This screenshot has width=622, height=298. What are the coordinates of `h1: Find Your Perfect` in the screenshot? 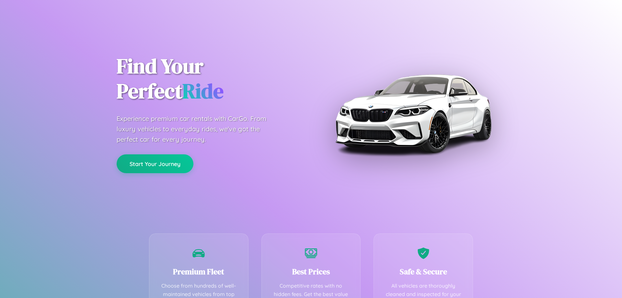 It's located at (209, 79).